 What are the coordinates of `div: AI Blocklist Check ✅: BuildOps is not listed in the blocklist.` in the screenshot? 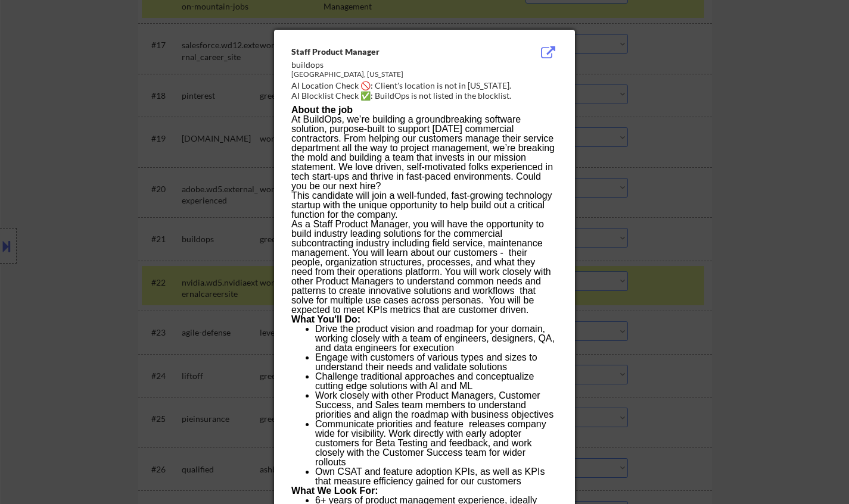 It's located at (426, 96).